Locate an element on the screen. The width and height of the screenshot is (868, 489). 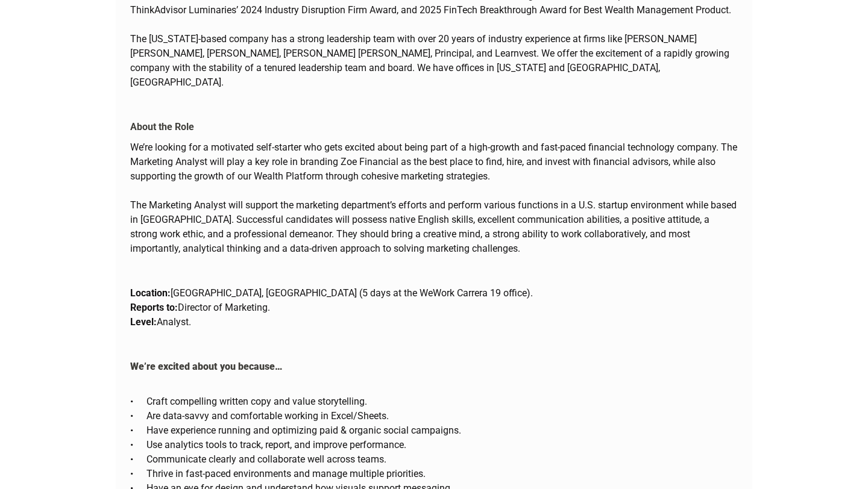
p: Director of Marketing. is located at coordinates (434, 308).